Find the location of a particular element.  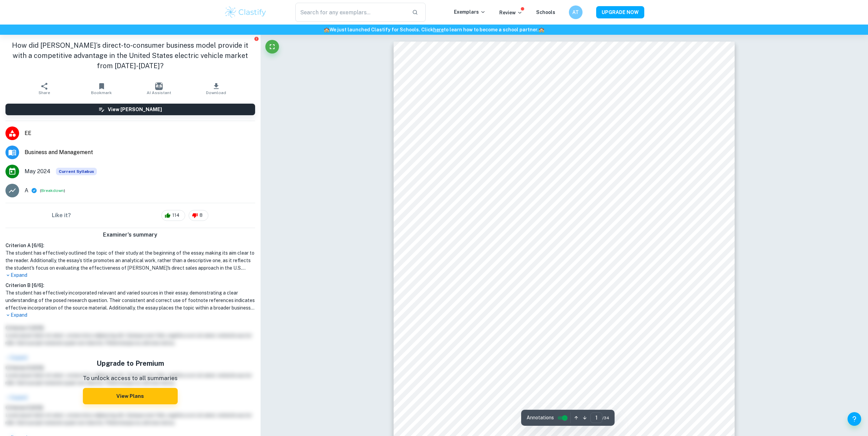

button: AI Assistant is located at coordinates (159, 88).